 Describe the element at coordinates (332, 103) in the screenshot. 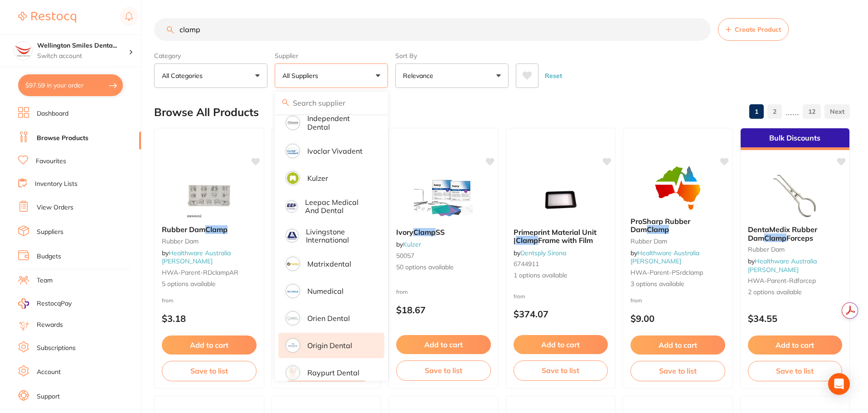

I see `input: Search supplier` at that location.